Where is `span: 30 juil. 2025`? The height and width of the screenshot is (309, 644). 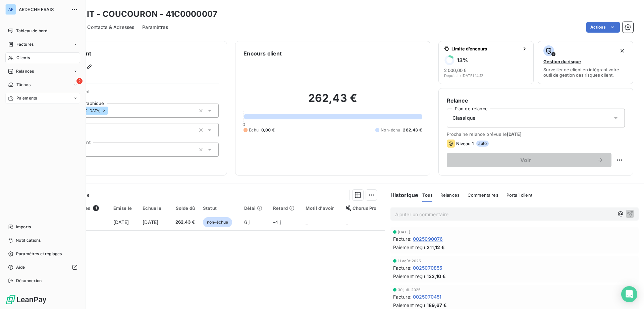 span: 30 juil. 2025 is located at coordinates (409, 289).